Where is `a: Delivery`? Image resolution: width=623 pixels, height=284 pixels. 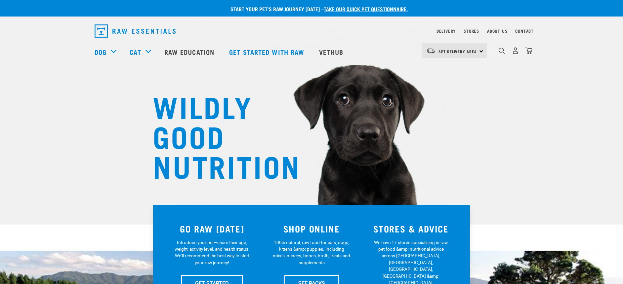 a: Delivery is located at coordinates (446, 31).